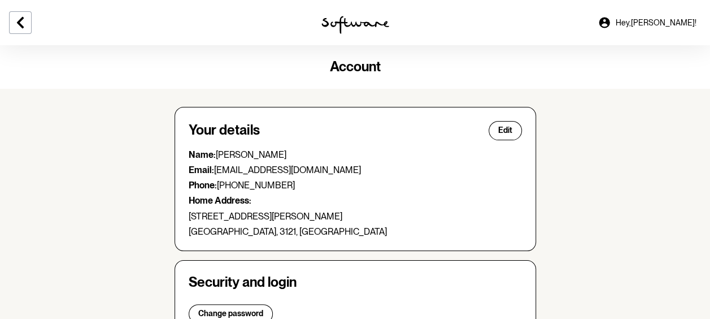 This screenshot has width=710, height=319. I want to click on h4: Your details, so click(224, 130).